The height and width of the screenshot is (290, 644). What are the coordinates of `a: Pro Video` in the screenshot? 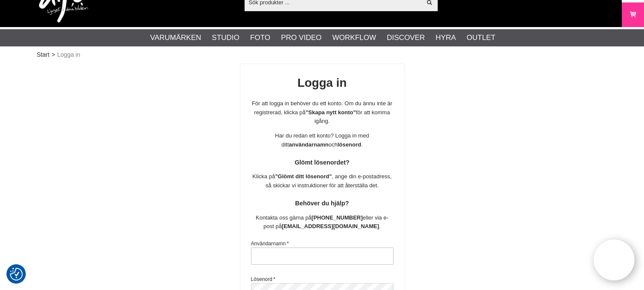 It's located at (301, 38).